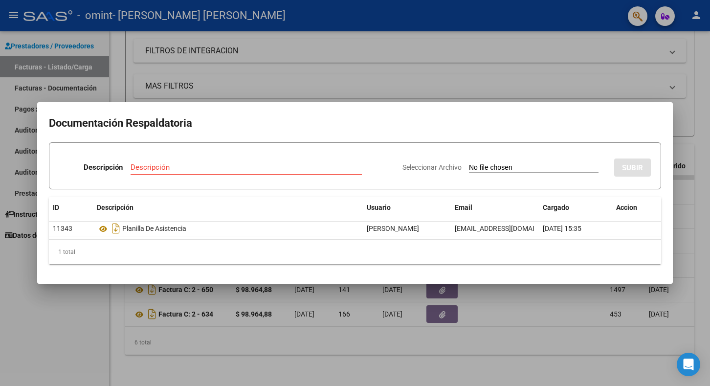 The image size is (710, 386). Describe the element at coordinates (626, 207) in the screenshot. I see `span: Accion` at that location.